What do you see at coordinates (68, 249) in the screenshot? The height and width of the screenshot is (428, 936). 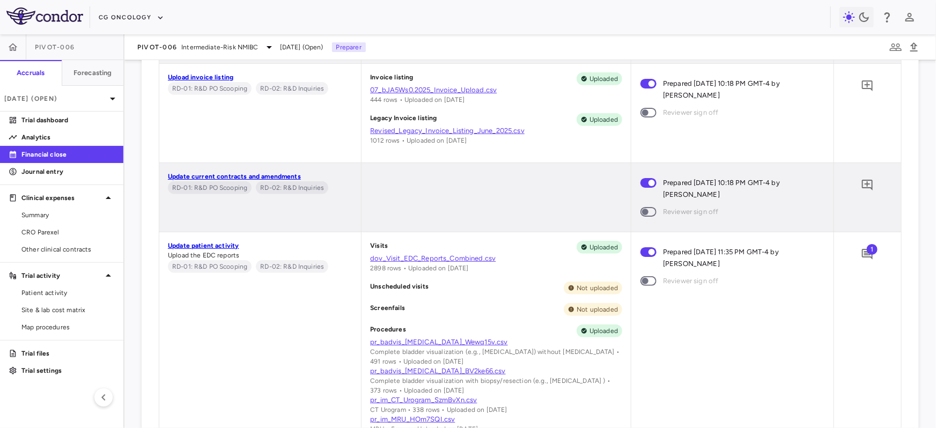 I see `span: Other clinical contracts` at bounding box center [68, 249].